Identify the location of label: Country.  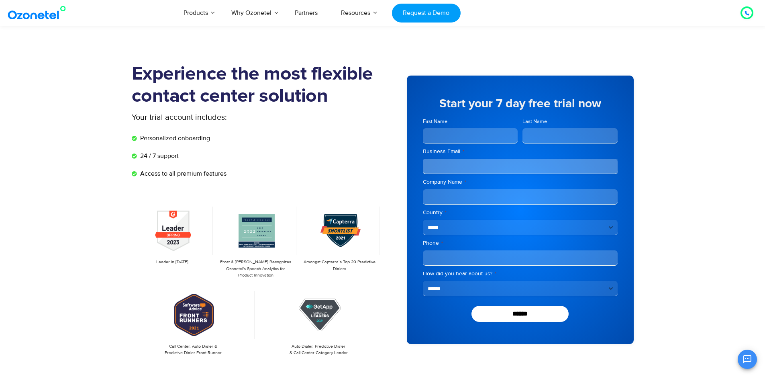
(520, 212).